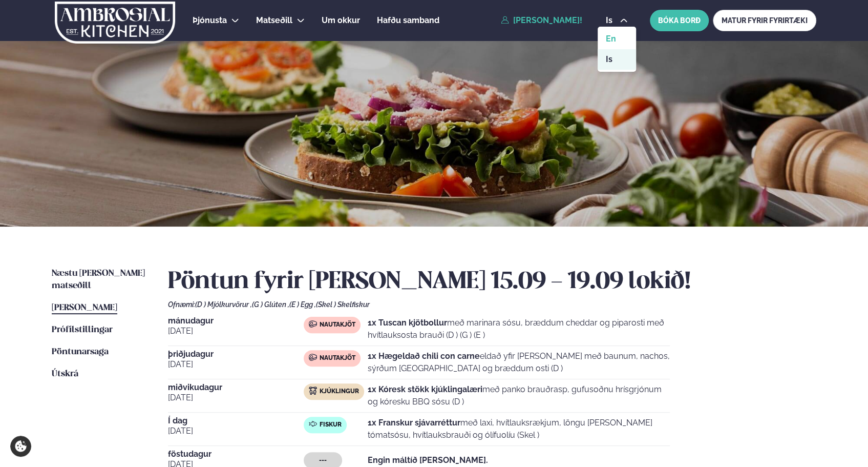 The width and height of the screenshot is (868, 467). What do you see at coordinates (236, 454) in the screenshot?
I see `span: föstudagur` at bounding box center [236, 454].